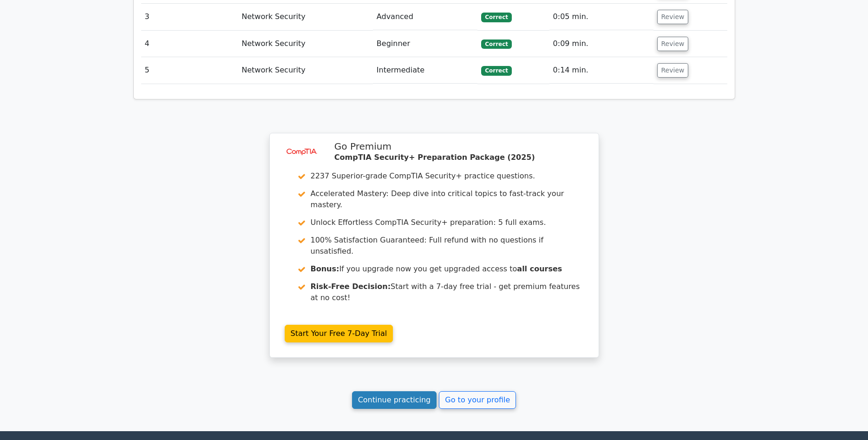  I want to click on td: Advanced, so click(425, 16).